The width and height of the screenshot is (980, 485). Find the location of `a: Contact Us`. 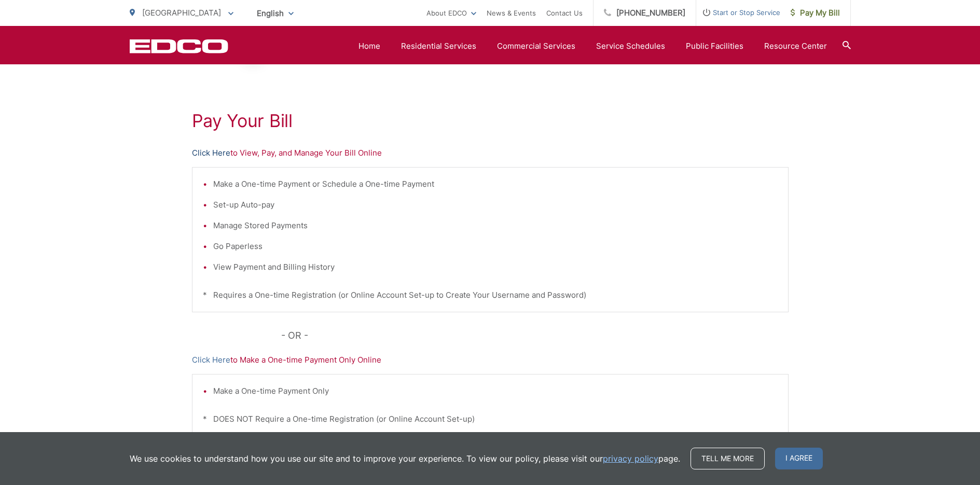

a: Contact Us is located at coordinates (564, 13).